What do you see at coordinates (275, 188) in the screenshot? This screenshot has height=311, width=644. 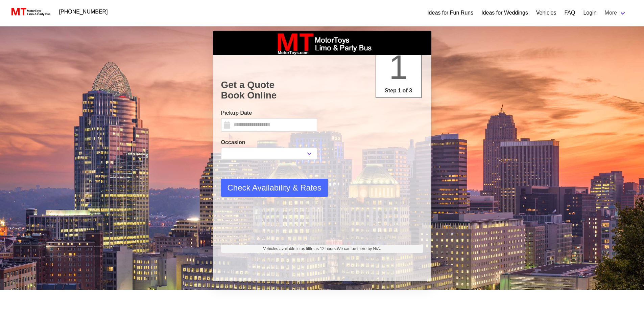 I see `button: Check Availability & Rates` at bounding box center [275, 188].